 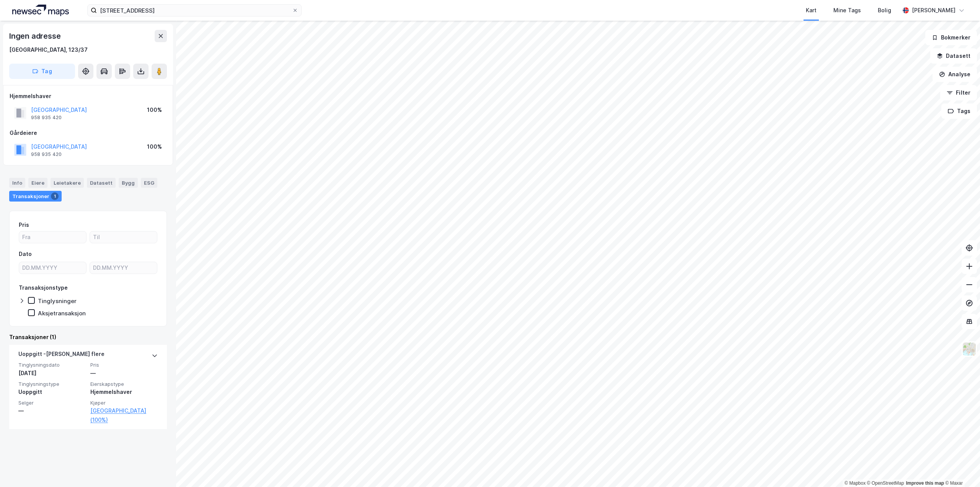 I want to click on a: OpenStreetMap, so click(x=885, y=483).